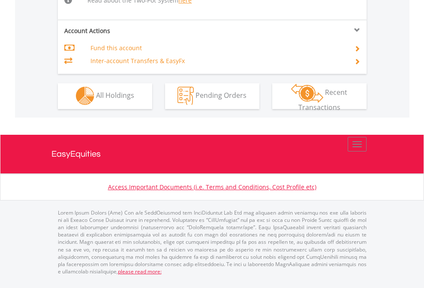 Image resolution: width=424 pixels, height=288 pixels. I want to click on a: please read more:, so click(140, 271).